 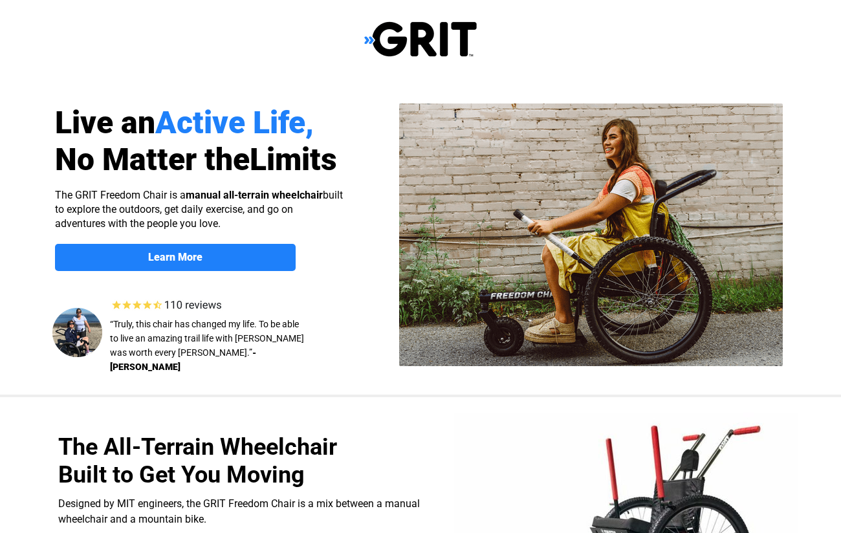 I want to click on span: Live an, so click(x=105, y=122).